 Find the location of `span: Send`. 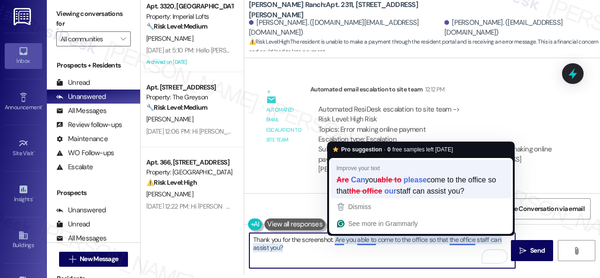

span: Send is located at coordinates (537, 250).